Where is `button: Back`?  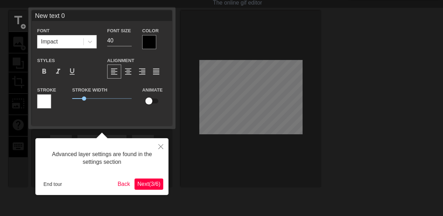
button: Back is located at coordinates (124, 184).